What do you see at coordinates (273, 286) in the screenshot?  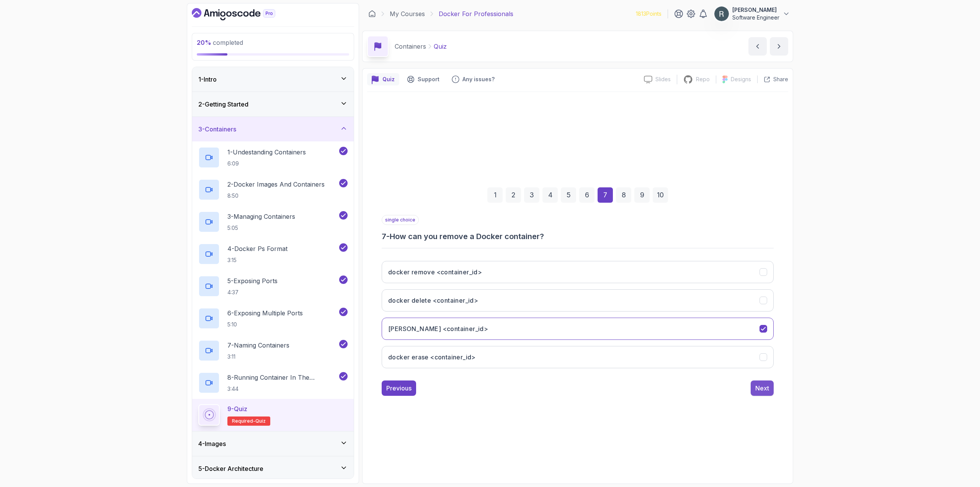 I see `button: 5-Exposing Ports4:37` at bounding box center [273, 286].